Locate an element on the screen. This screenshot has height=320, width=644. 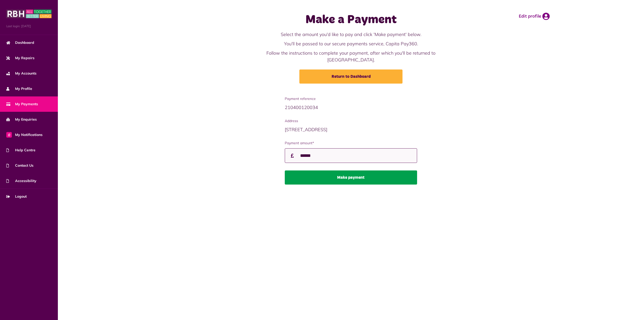
h1: Make a Payment is located at coordinates (351, 20).